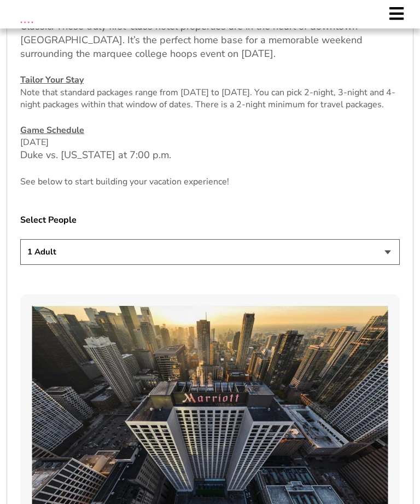  What do you see at coordinates (52, 130) in the screenshot?
I see `u: Game Schedule` at bounding box center [52, 130].